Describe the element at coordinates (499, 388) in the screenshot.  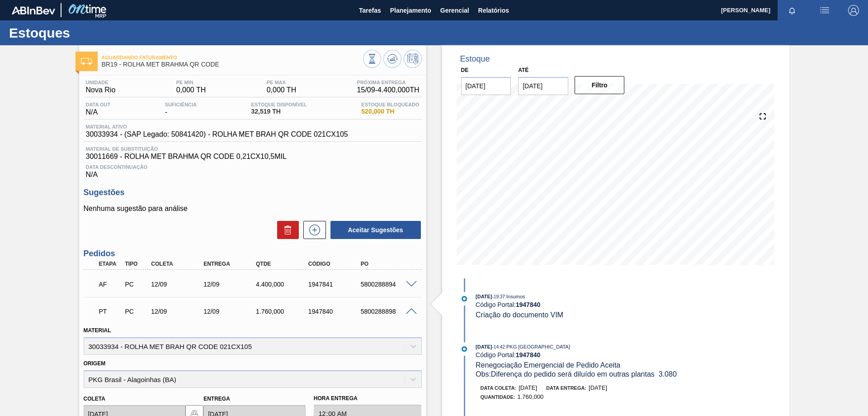
I see `span: Data coleta:` at that location.